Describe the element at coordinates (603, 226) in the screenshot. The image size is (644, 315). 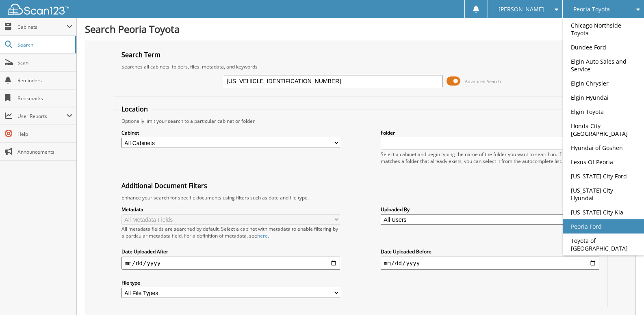
I see `a: Peoria Ford` at that location.